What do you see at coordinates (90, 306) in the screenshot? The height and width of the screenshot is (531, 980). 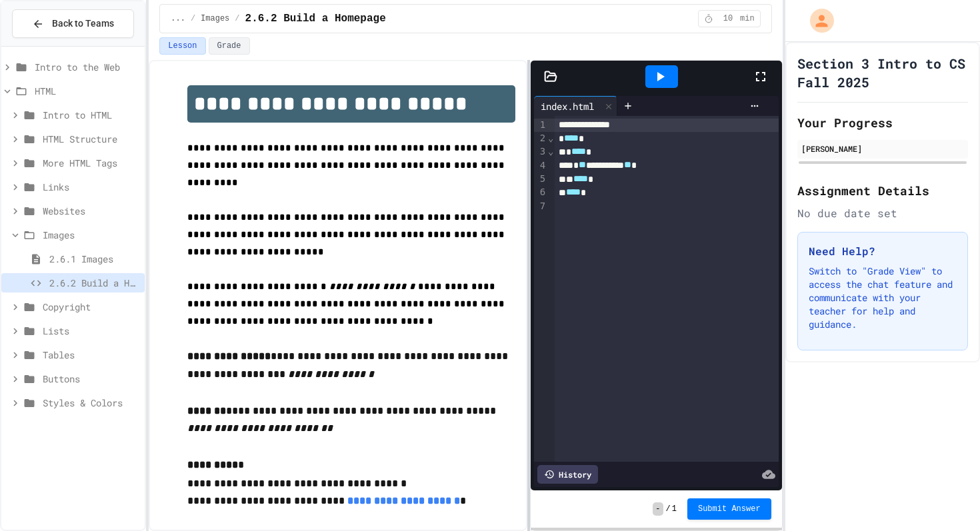 I see `span: Copyright` at bounding box center [90, 306].